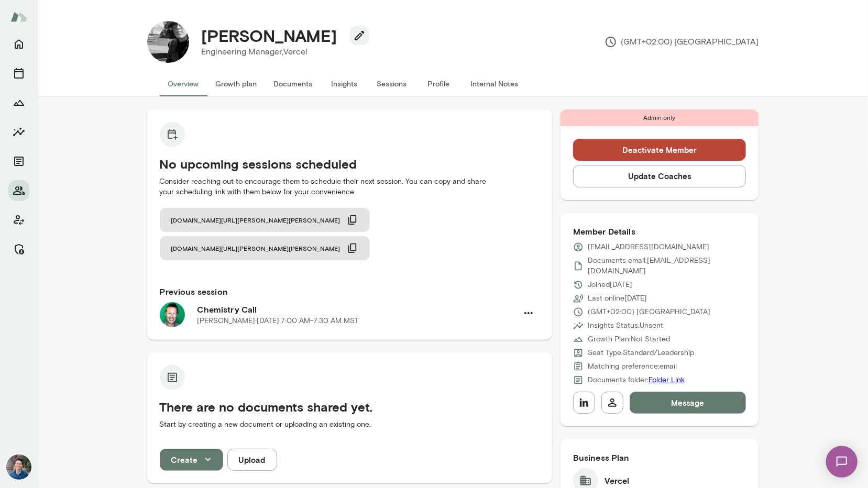  What do you see at coordinates (19, 17) in the screenshot?
I see `img: Mento` at bounding box center [19, 17].